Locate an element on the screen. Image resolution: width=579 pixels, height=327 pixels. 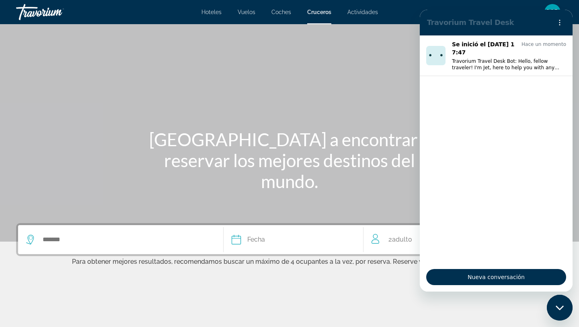
a: Cruceros is located at coordinates (319, 12).